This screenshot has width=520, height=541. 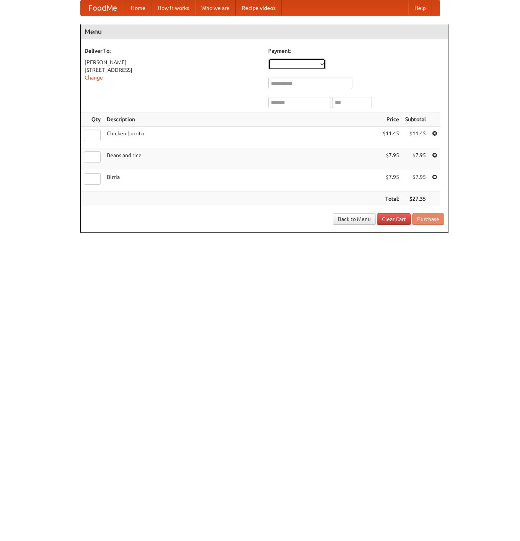 What do you see at coordinates (428, 219) in the screenshot?
I see `button: Purchase` at bounding box center [428, 219].